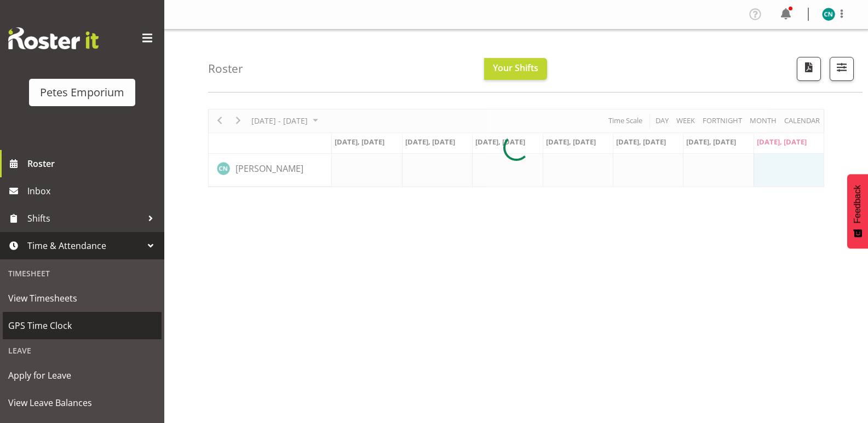 The height and width of the screenshot is (423, 868). What do you see at coordinates (809, 69) in the screenshot?
I see `button: Download a PDF of the roster according to the set date range.` at bounding box center [809, 69].